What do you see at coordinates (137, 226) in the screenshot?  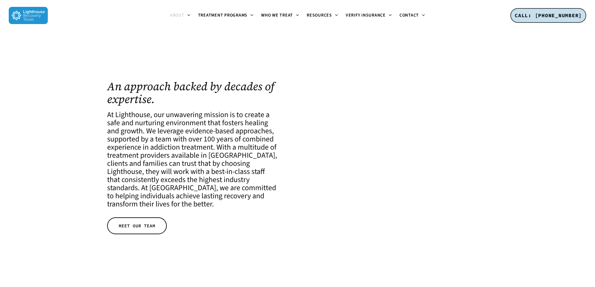 I see `a: MEET OUR TEAM` at bounding box center [137, 226].